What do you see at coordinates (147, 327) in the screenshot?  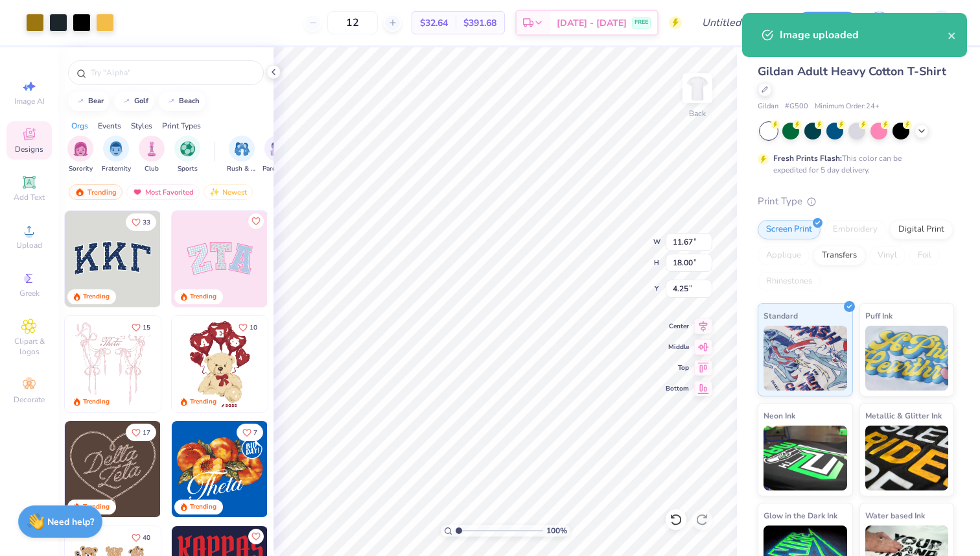 I see `span: 15` at bounding box center [147, 327].